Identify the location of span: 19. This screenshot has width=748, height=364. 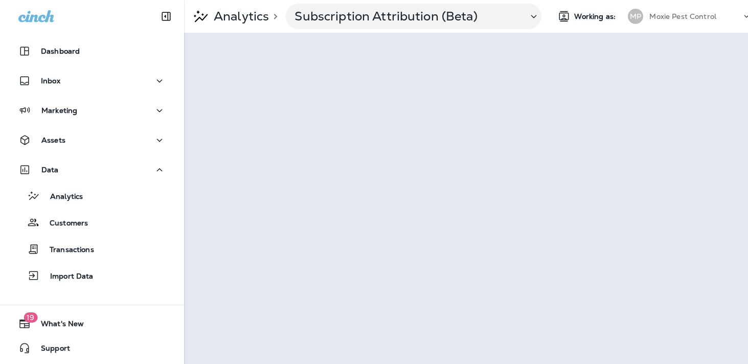
(30, 318).